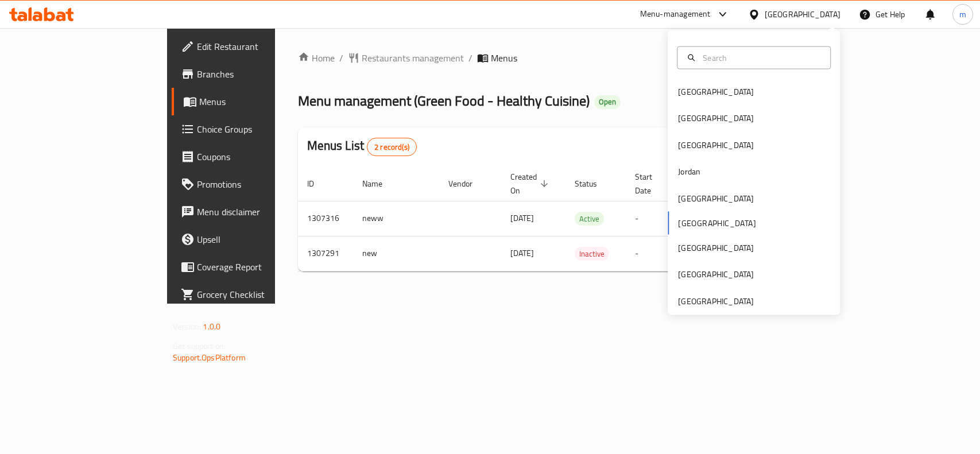 The height and width of the screenshot is (454, 980). What do you see at coordinates (258, 74) in the screenshot?
I see `span: Branches` at bounding box center [258, 74].